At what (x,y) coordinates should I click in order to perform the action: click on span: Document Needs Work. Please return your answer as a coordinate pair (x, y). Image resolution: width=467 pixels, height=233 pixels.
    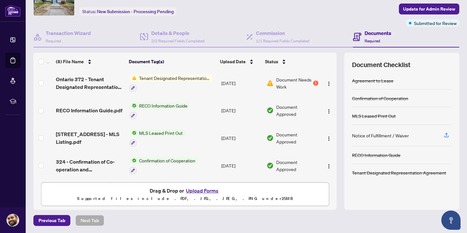
    Looking at the image, I should click on (294, 83).